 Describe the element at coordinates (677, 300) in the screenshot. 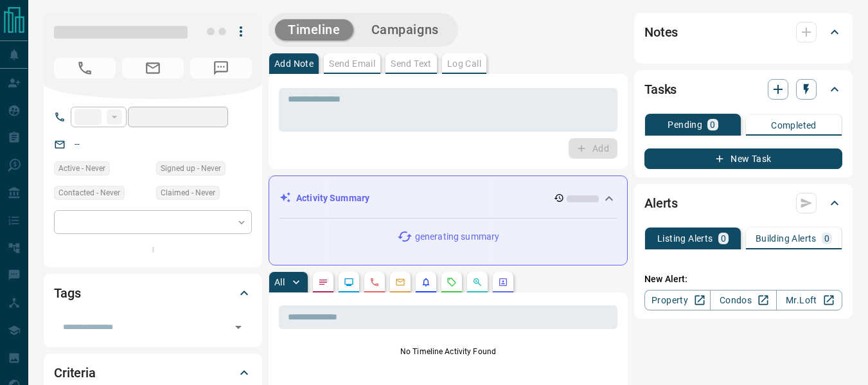

I see `a: Property` at that location.